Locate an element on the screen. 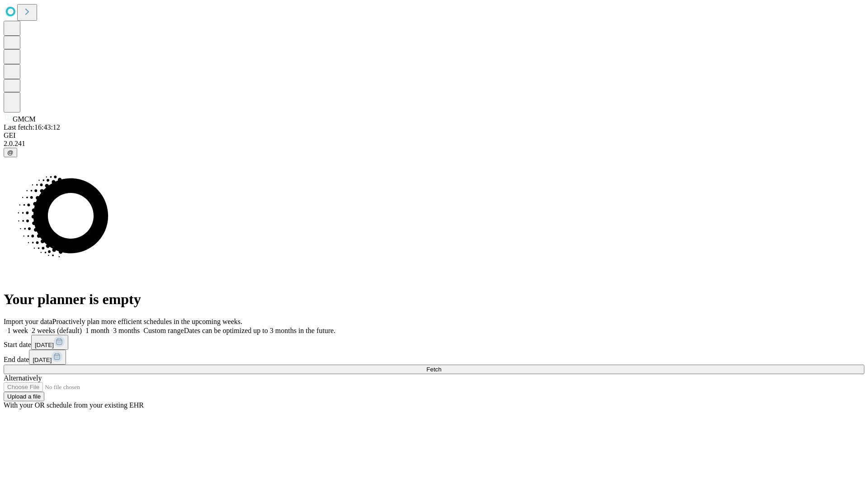 The height and width of the screenshot is (488, 868). span: Custom range is located at coordinates (163, 330).